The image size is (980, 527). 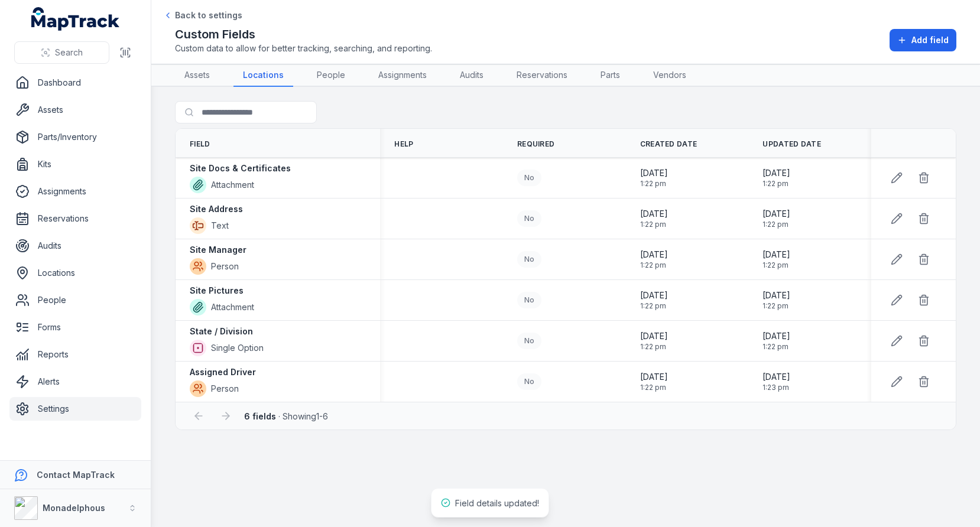 I want to click on strong: 6 fields, so click(x=260, y=416).